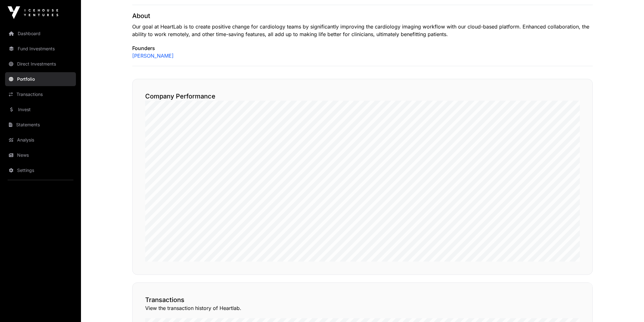 The image size is (644, 322). What do you see at coordinates (362, 16) in the screenshot?
I see `p: About` at bounding box center [362, 16].